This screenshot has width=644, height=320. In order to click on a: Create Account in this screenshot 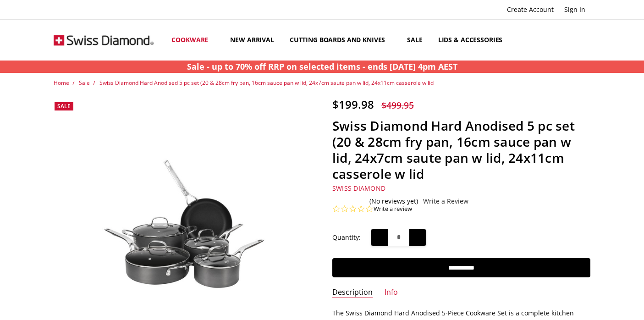, I will do `click(530, 10)`.